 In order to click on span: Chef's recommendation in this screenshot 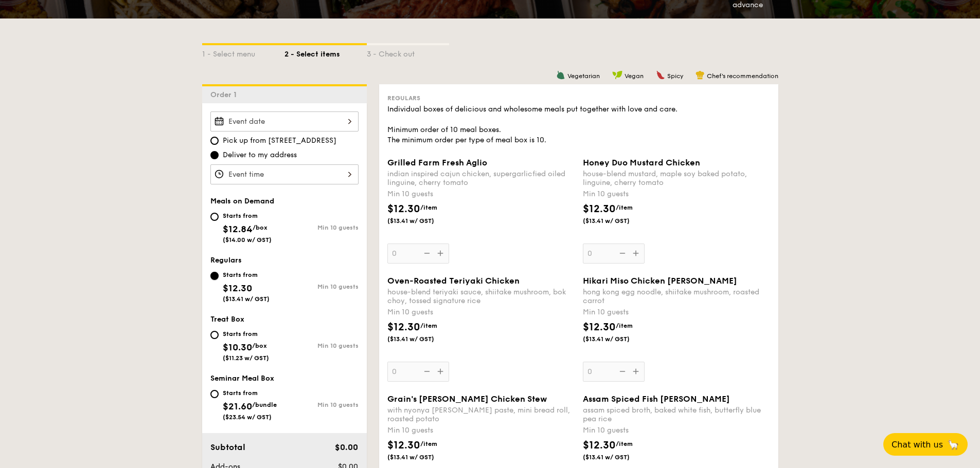, I will do `click(742, 76)`.